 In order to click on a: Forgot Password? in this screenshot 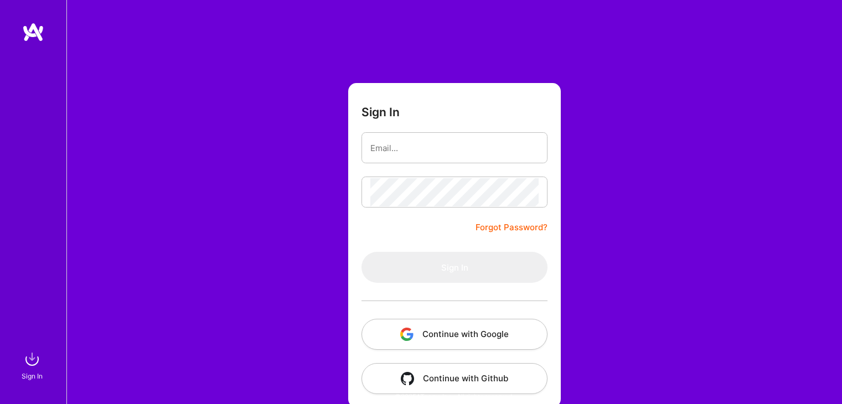, I will do `click(512, 228)`.